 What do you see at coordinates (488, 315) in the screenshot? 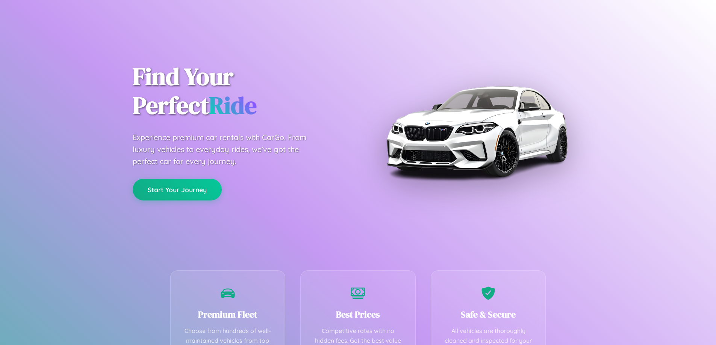
I see `h3: Safe & Secure` at bounding box center [488, 315].